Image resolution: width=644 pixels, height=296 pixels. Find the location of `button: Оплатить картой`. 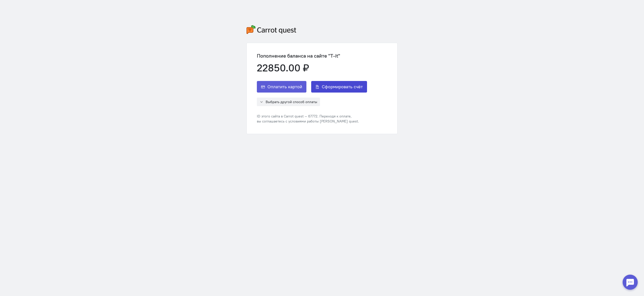

button: Оплатить картой is located at coordinates (282, 87).